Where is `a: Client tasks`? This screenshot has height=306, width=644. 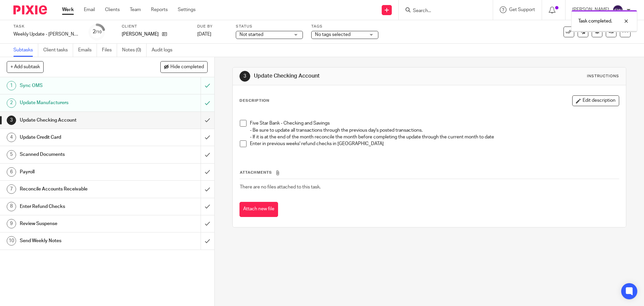 a: Client tasks is located at coordinates (58, 50).